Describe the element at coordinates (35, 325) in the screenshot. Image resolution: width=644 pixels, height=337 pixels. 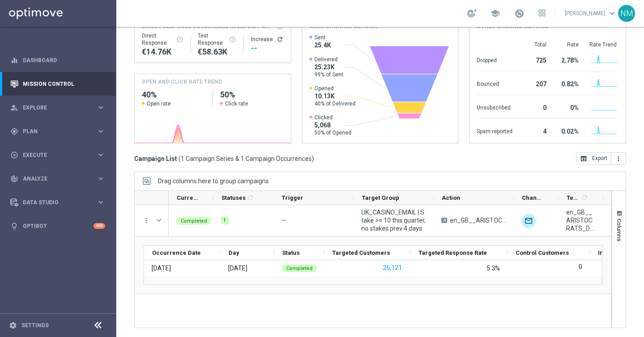
I see `a: Settings` at that location.